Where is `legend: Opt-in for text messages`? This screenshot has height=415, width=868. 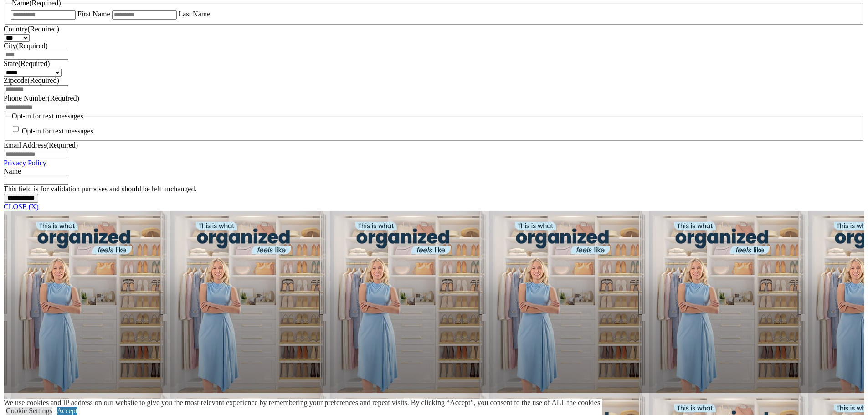
legend: Opt-in for text messages is located at coordinates (47, 116).